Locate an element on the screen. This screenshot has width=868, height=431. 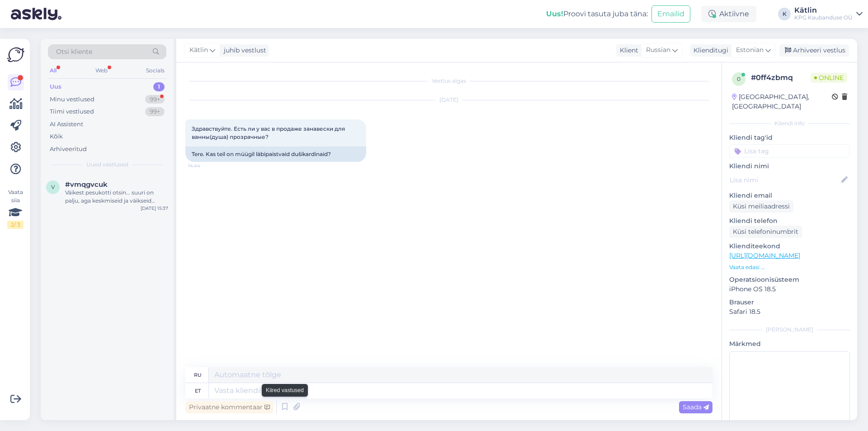
div: Küsi telefoninumbrit is located at coordinates (765, 232).